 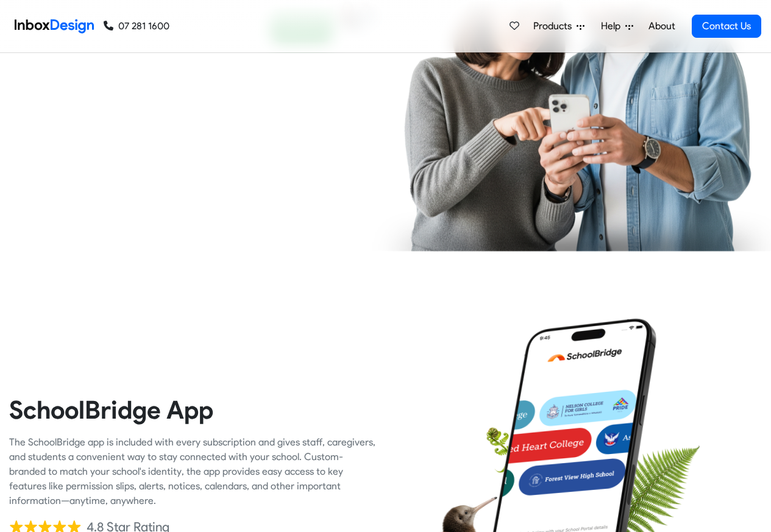 I want to click on a: About, so click(x=661, y=26).